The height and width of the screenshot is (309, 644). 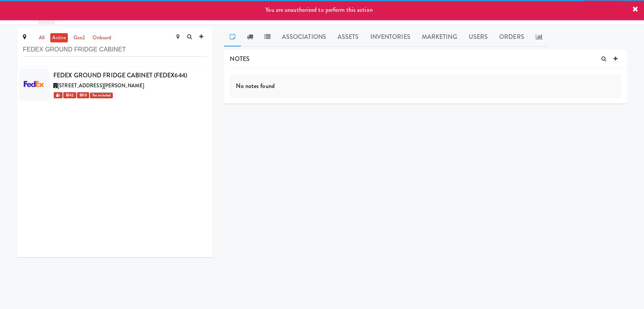 What do you see at coordinates (477, 37) in the screenshot?
I see `a: Users` at bounding box center [477, 37].